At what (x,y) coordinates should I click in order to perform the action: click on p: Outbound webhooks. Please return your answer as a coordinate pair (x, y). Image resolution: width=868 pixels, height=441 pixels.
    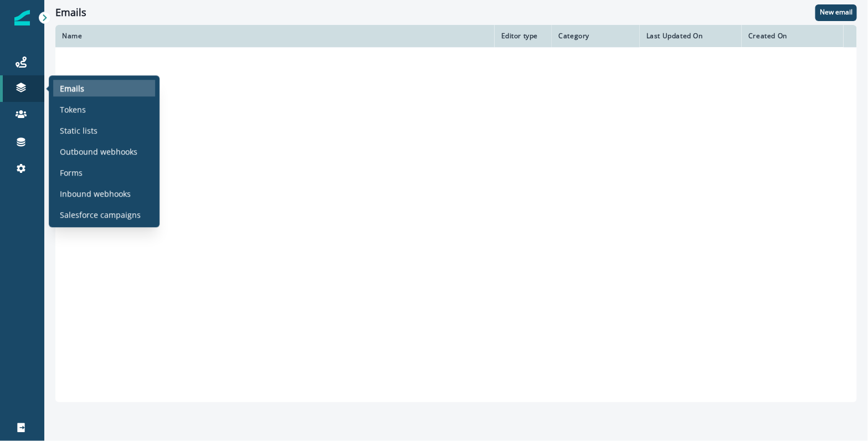
    Looking at the image, I should click on (98, 151).